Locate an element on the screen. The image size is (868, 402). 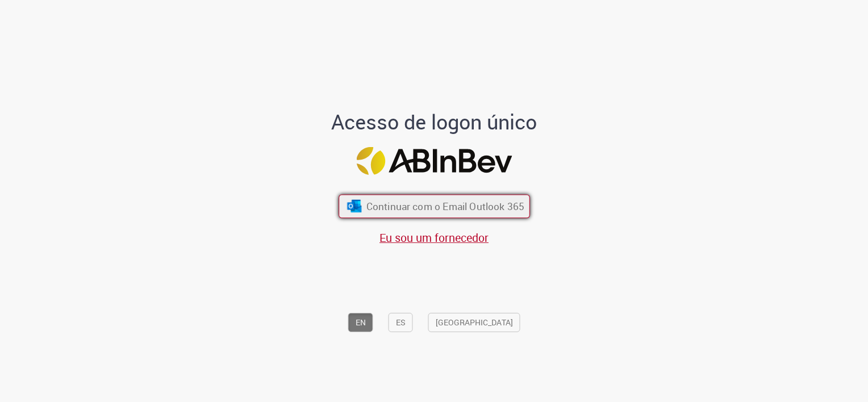
button: ícone Azure/Microsoft 360 Continuar com o Email Outlook 365 is located at coordinates (434, 207).